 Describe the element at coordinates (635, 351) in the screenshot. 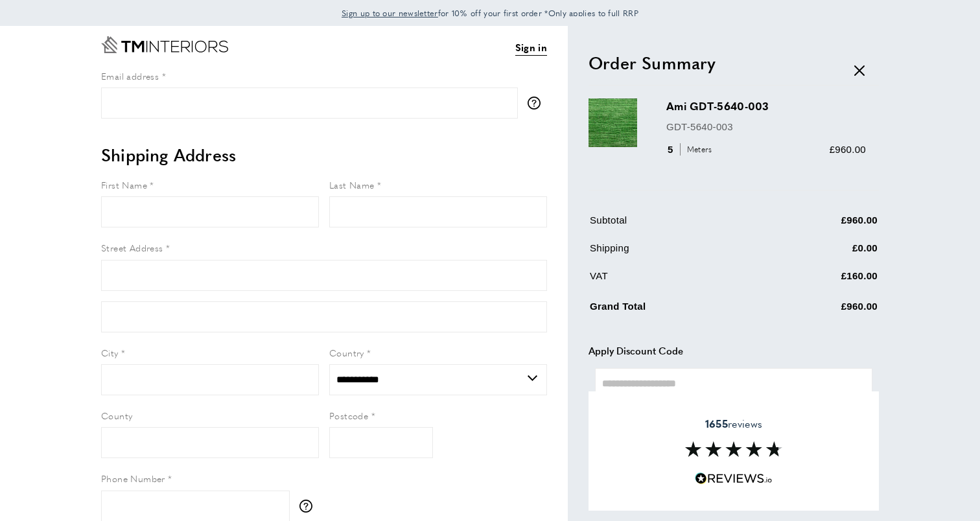

I see `span: Apply Discount Code` at that location.